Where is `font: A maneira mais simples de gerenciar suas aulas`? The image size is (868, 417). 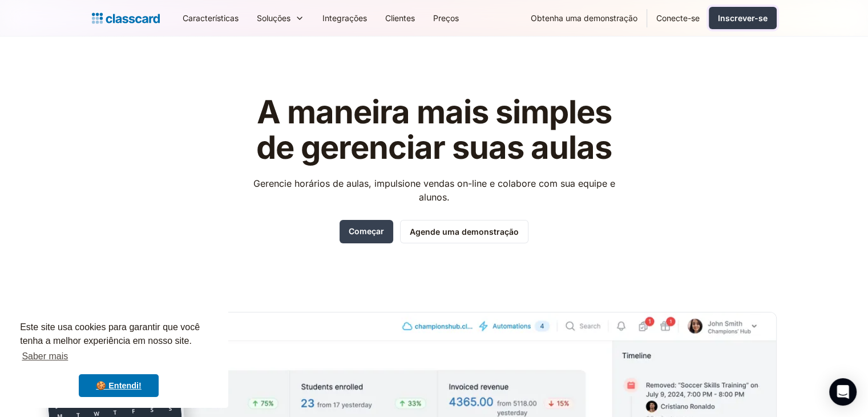 font: A maneira mais simples de gerenciar suas aulas is located at coordinates (434, 129).